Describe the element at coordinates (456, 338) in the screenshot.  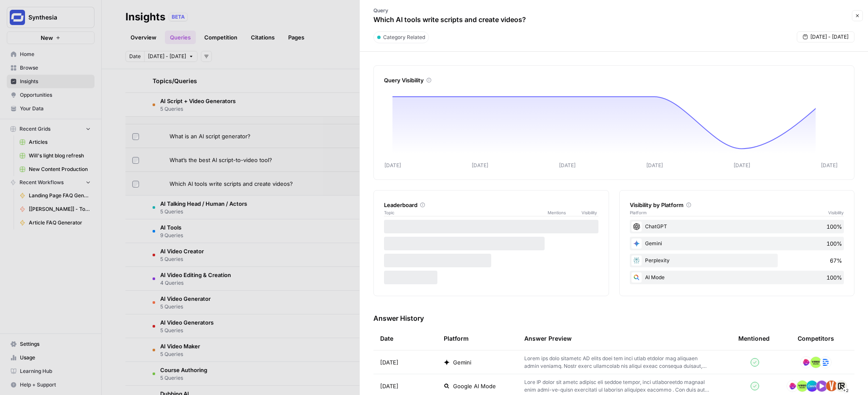
I see `div: Platform` at that location.